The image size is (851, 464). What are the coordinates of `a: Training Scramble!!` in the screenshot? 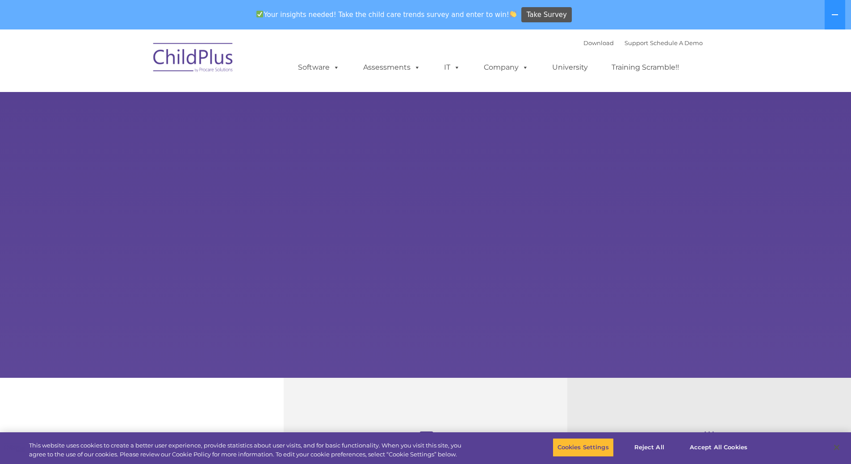 It's located at (645, 67).